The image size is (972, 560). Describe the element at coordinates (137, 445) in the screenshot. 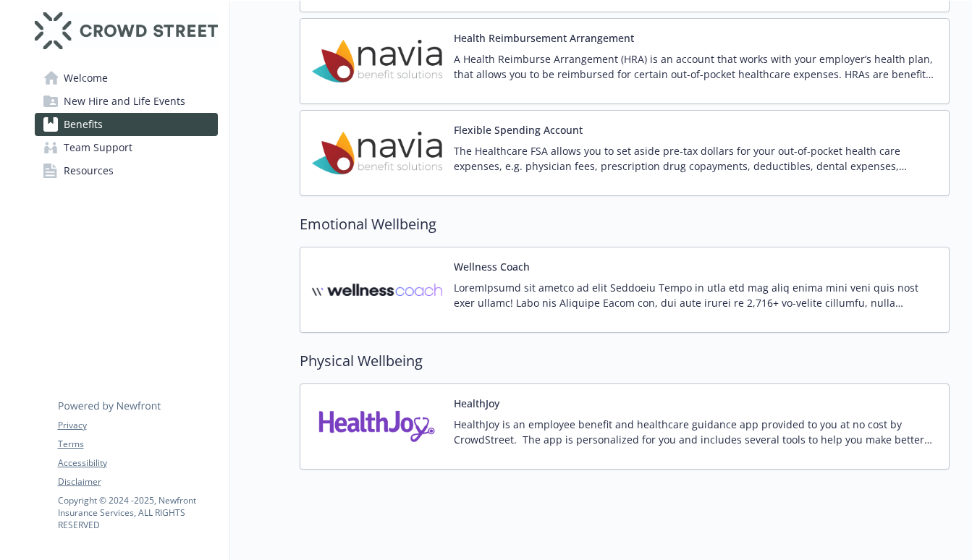

I see `a: Terms` at that location.